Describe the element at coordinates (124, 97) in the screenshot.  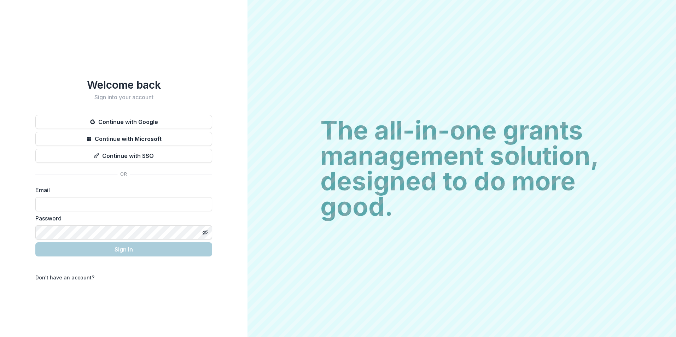
I see `h2: Sign into your account` at that location.